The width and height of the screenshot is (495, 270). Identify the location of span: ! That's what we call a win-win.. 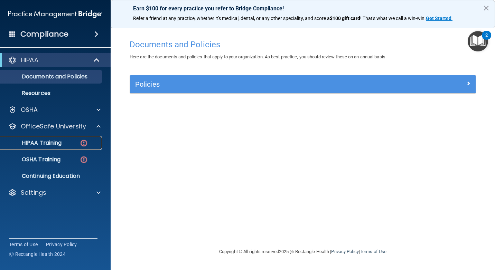
(393, 18).